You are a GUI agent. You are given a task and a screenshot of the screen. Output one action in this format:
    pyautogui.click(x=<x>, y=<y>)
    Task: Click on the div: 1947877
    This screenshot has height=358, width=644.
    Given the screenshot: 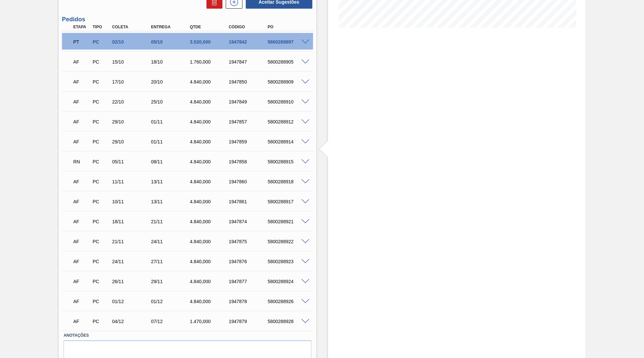 What is the action you would take?
    pyautogui.click(x=249, y=282)
    